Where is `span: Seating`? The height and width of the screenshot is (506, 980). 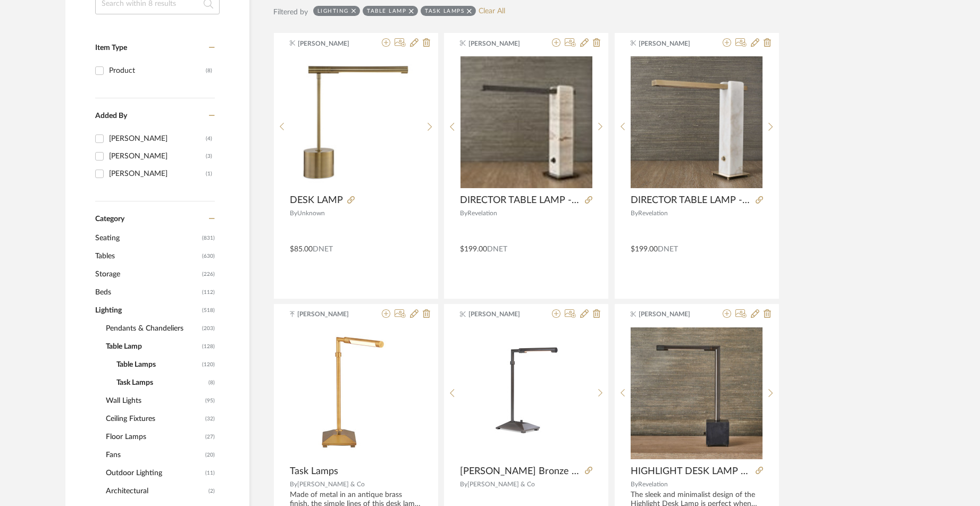
span: Seating is located at coordinates (147, 238).